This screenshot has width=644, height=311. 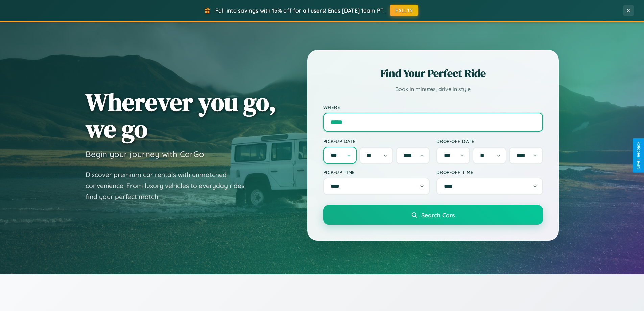 What do you see at coordinates (638, 155) in the screenshot?
I see `div: Give Feedback` at bounding box center [638, 155].